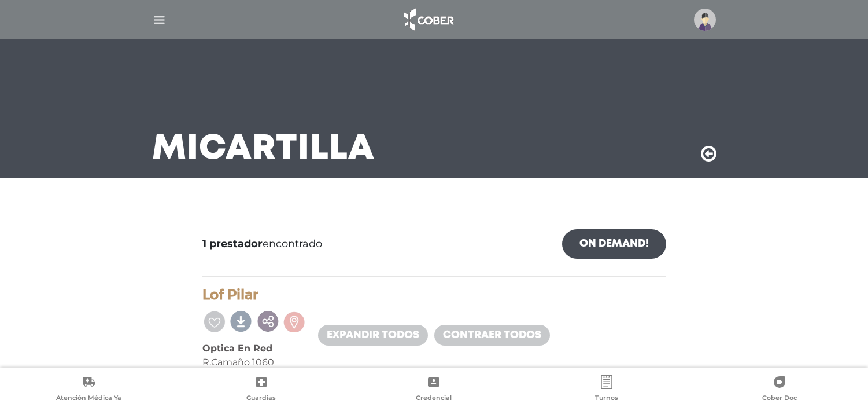 This screenshot has height=407, width=868. I want to click on a: Contraer todos, so click(492, 335).